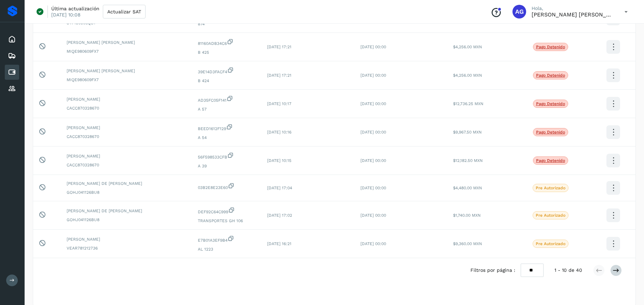 The width and height of the screenshot is (644, 305). I want to click on span: $4,480.00 MXN, so click(468, 187).